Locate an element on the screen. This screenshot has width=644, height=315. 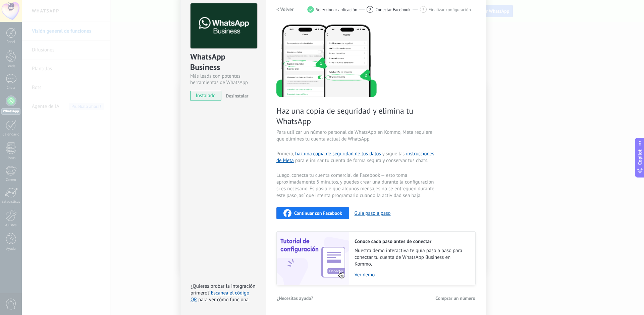
span: para ver cómo funciona. is located at coordinates (224, 300).